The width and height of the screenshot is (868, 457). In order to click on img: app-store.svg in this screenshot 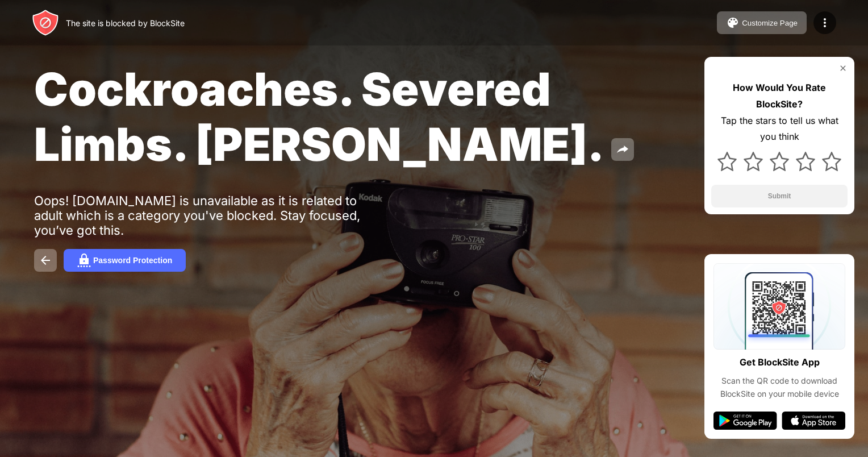, I will do `click(814, 421)`.